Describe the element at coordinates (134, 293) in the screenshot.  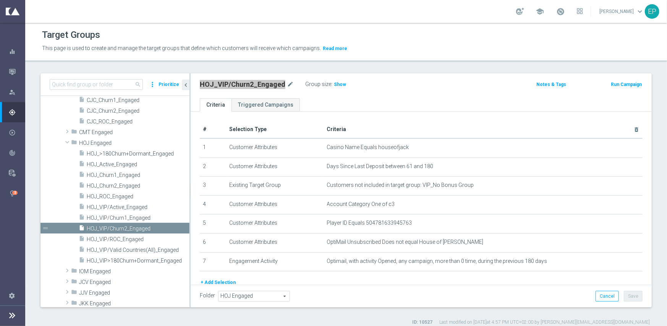
I see `span: JJV Engaged` at that location.